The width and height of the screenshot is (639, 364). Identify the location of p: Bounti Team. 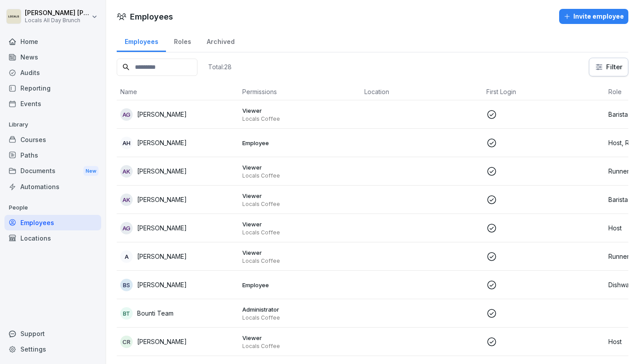
(155, 313).